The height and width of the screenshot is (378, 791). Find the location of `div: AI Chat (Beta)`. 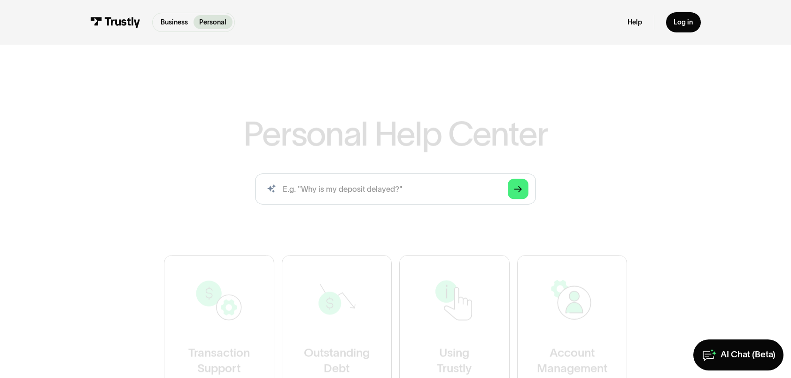

div: AI Chat (Beta) is located at coordinates (748, 354).